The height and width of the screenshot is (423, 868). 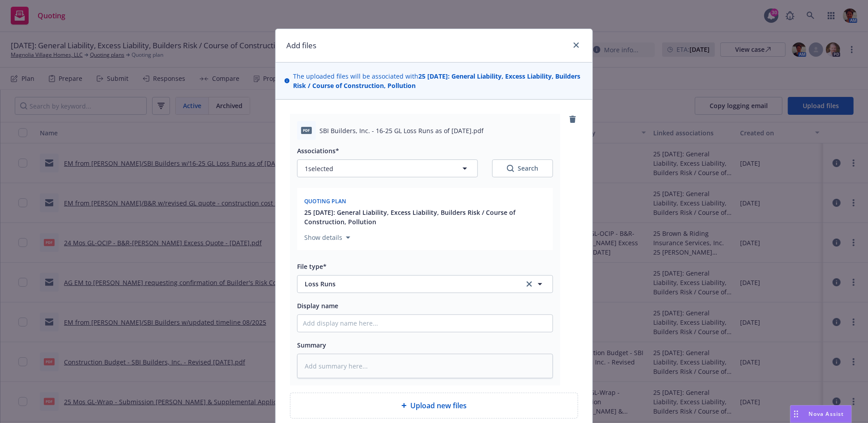 What do you see at coordinates (319, 168) in the screenshot?
I see `span: 1 selected` at bounding box center [319, 168].